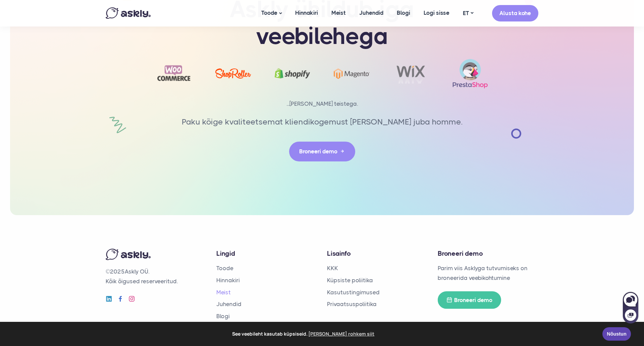 The height and width of the screenshot is (346, 644). I want to click on a: KKK, so click(332, 268).